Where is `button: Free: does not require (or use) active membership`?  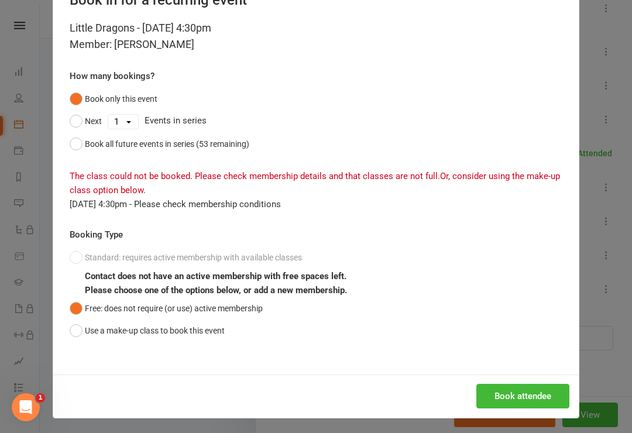
button: Free: does not require (or use) active membership is located at coordinates (166, 309).